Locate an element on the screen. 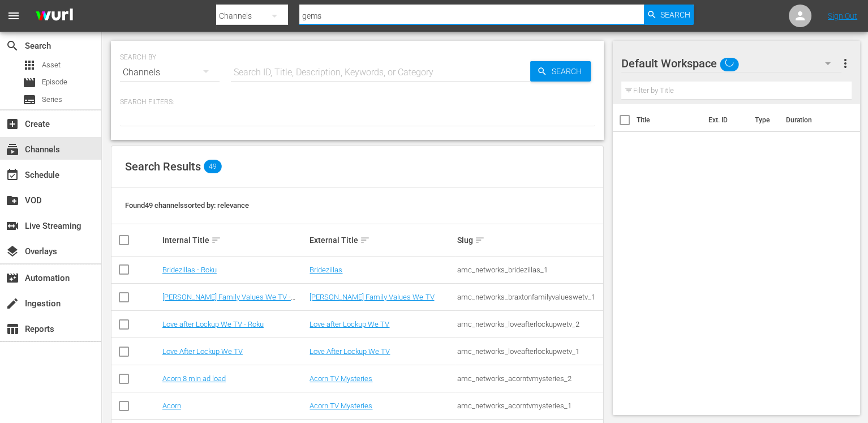 This screenshot has width=868, height=423. span: 49 is located at coordinates (212, 166).